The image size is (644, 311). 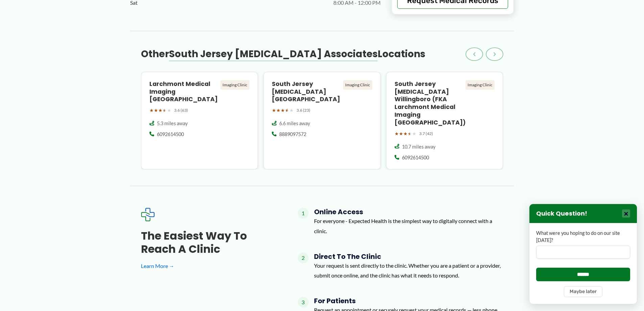 What do you see at coordinates (181, 110) in the screenshot?
I see `span: 3.6 (63)` at bounding box center [181, 110].